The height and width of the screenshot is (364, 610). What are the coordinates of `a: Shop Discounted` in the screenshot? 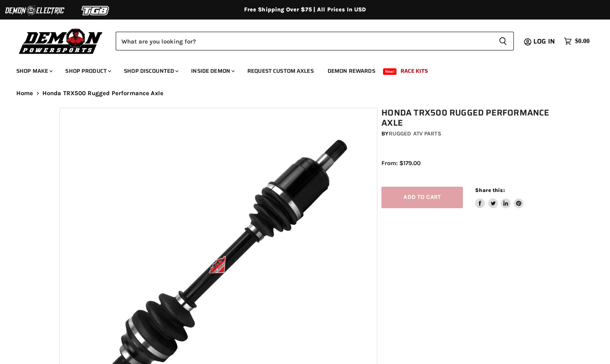 It's located at (150, 71).